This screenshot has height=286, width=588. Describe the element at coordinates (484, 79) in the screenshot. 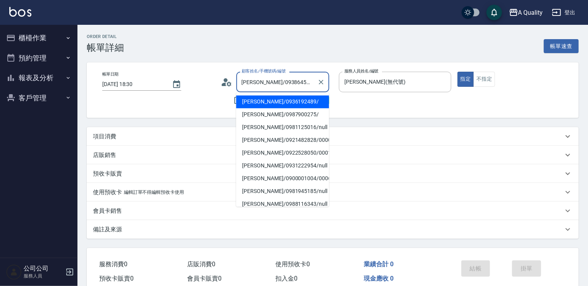

I see `button: 不指定` at that location.